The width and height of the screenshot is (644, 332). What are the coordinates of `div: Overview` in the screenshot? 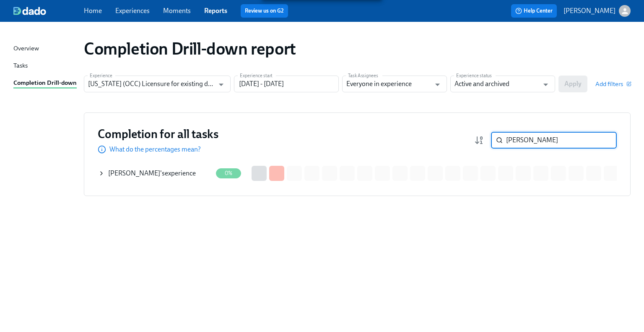 It's located at (26, 49).